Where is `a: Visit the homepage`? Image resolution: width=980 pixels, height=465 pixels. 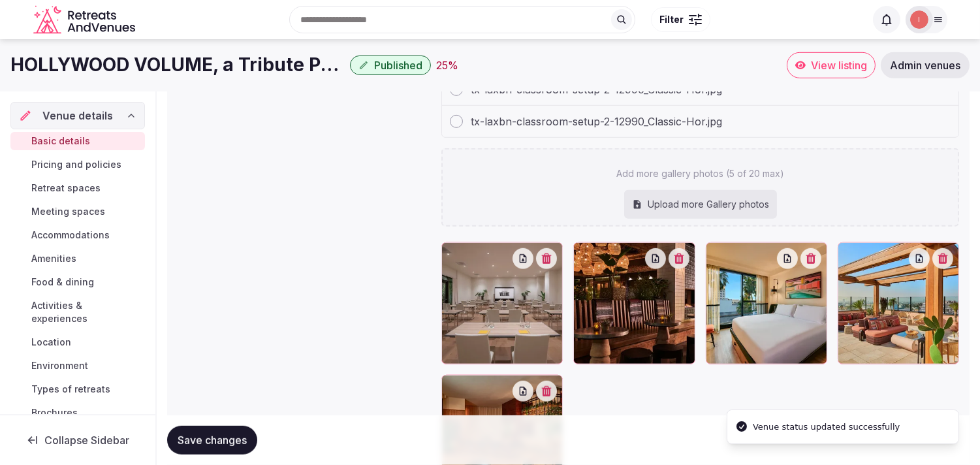 a: Visit the homepage is located at coordinates (85, 20).